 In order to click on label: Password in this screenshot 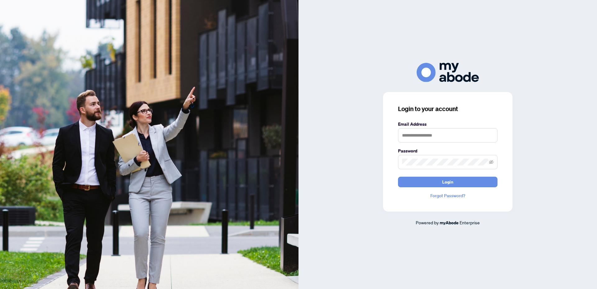, I will do `click(448, 151)`.